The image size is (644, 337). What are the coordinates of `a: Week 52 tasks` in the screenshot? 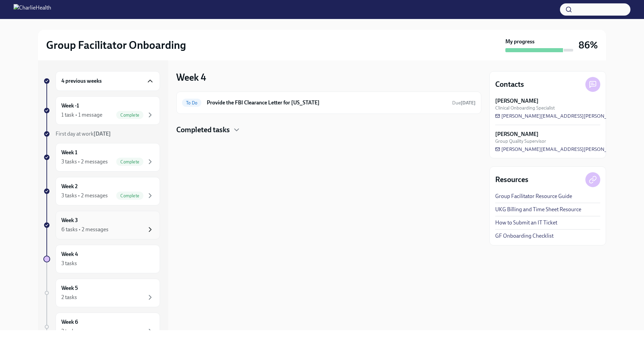 It's located at (102, 293).